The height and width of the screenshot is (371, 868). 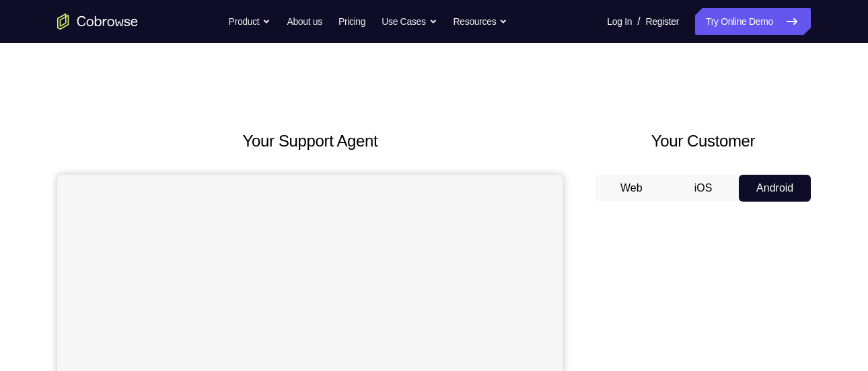 I want to click on button: Product, so click(x=249, y=22).